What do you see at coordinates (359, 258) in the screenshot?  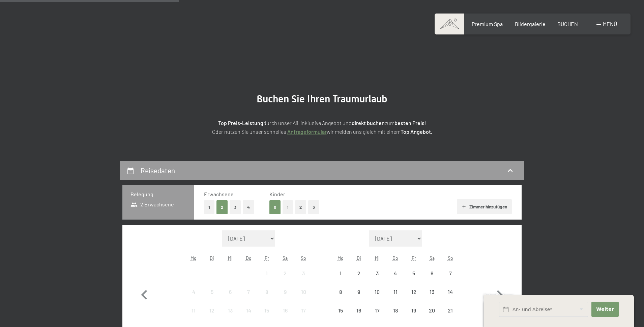 I see `abbr: Dienstag` at bounding box center [359, 258].